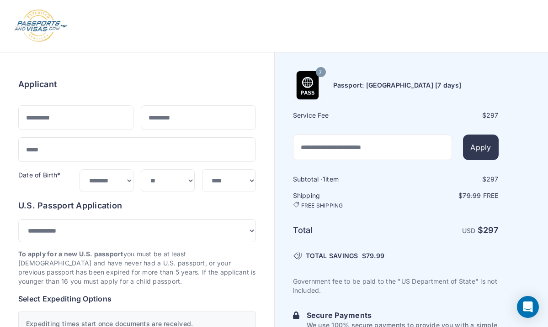 Image resolution: width=548 pixels, height=327 pixels. Describe the element at coordinates (322, 206) in the screenshot. I see `span: FREE SHIPPING` at that location.